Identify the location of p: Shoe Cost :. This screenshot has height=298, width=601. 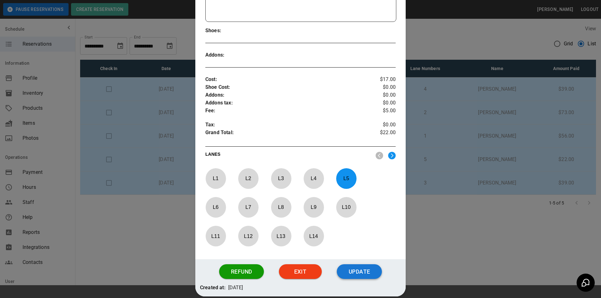
(285, 87).